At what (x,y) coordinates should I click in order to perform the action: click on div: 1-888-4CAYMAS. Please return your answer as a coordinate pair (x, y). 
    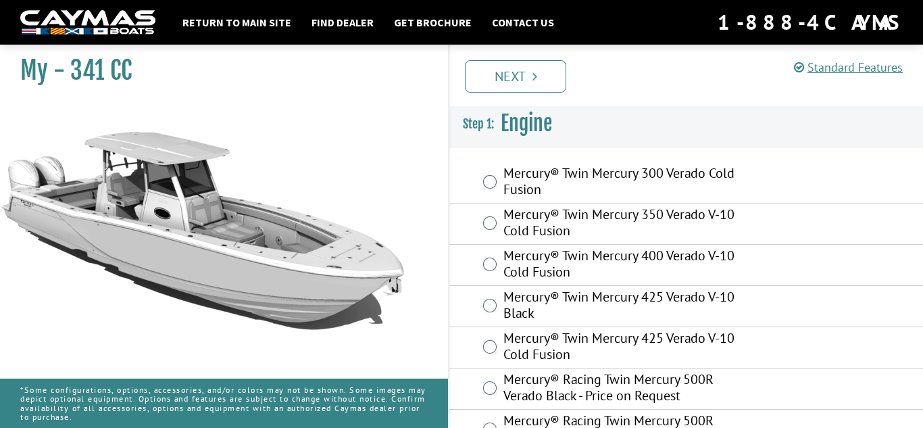
    Looking at the image, I should click on (810, 22).